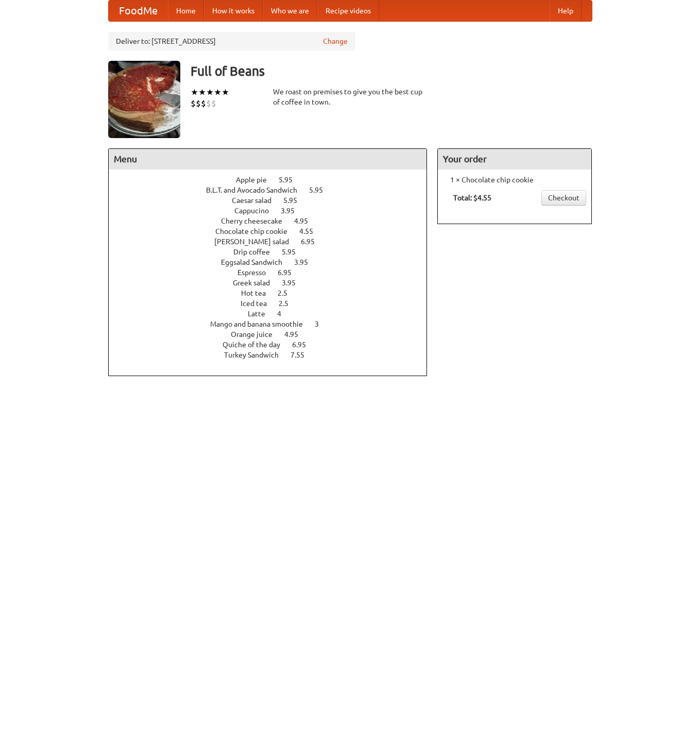 Image resolution: width=700 pixels, height=729 pixels. I want to click on a: Chocolate chip cookie 4.55, so click(273, 232).